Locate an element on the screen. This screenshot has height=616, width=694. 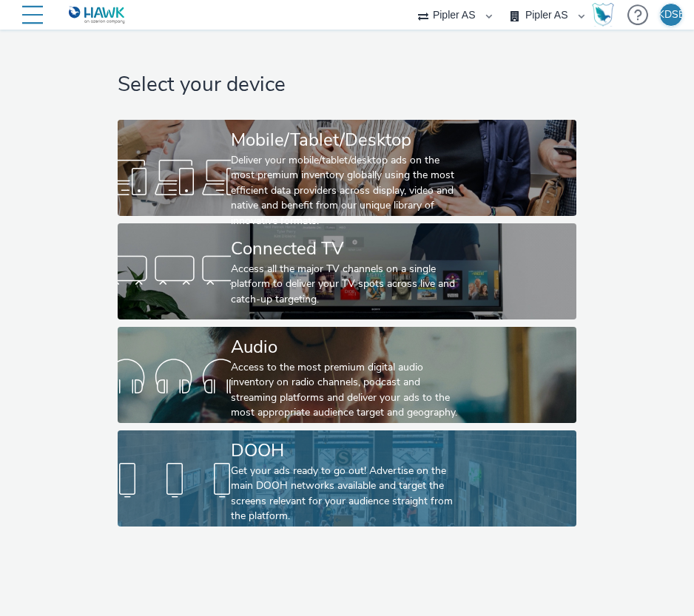
img: undefined Logo is located at coordinates (97, 15).